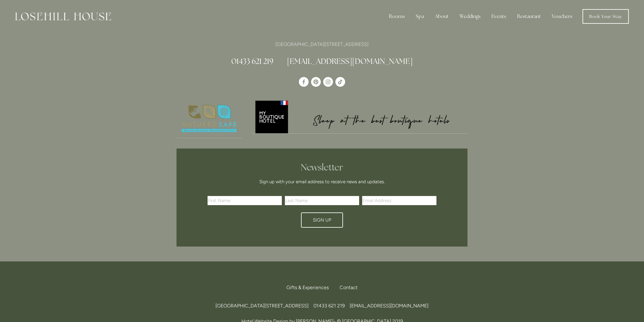 This screenshot has width=644, height=322. What do you see at coordinates (63, 16) in the screenshot?
I see `img: Losehill House` at bounding box center [63, 16].